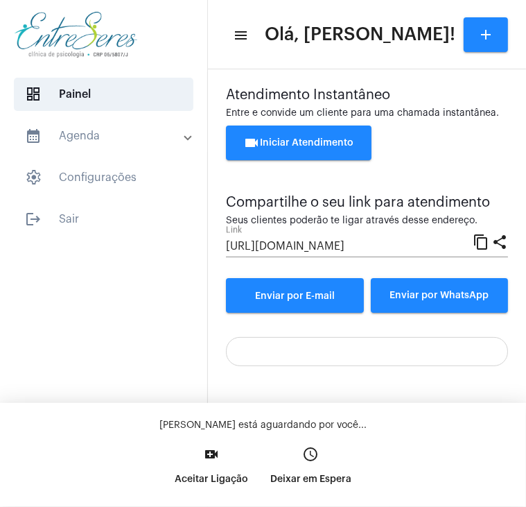 The height and width of the screenshot is (507, 526). What do you see at coordinates (211, 479) in the screenshot?
I see `p: Aceitar Ligação` at bounding box center [211, 479].